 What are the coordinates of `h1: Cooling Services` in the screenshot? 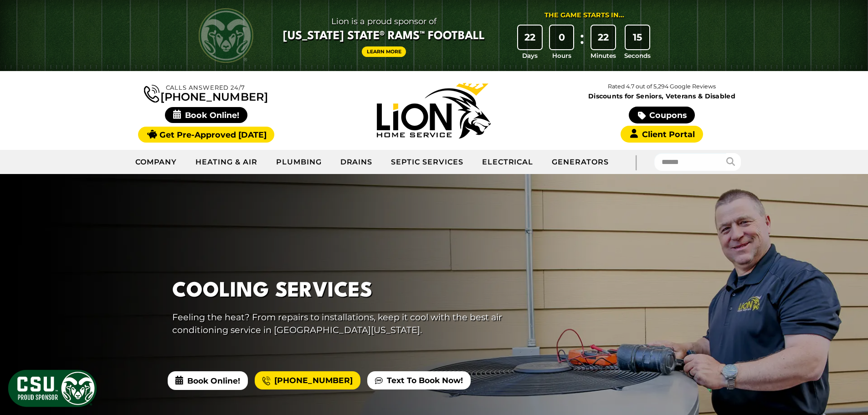 It's located at (338, 292).